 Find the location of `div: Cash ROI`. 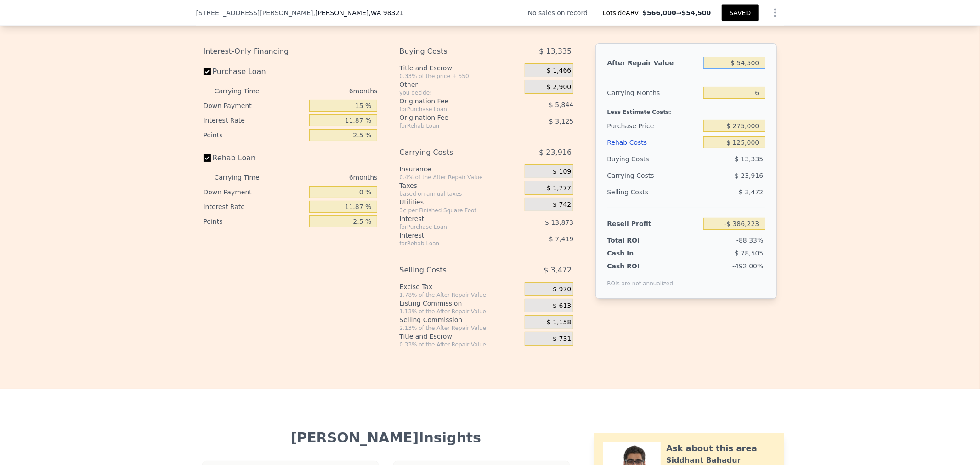

div: Cash ROI is located at coordinates (640, 266).